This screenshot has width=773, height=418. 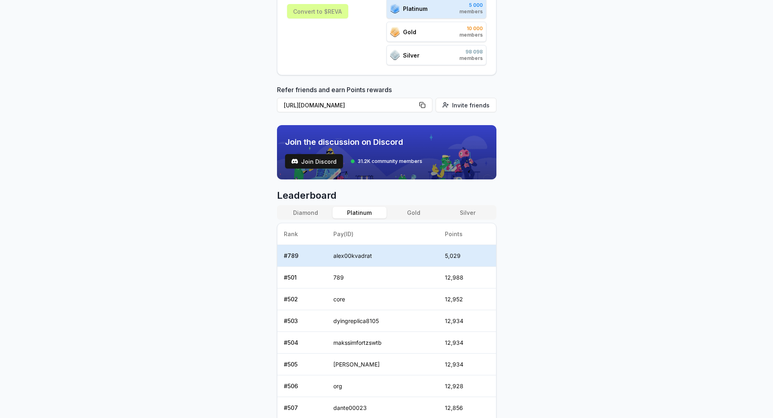 What do you see at coordinates (295, 161) in the screenshot?
I see `img: test` at bounding box center [295, 161].